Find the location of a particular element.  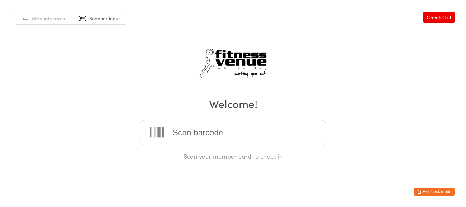

span: Manual search is located at coordinates (48, 18).